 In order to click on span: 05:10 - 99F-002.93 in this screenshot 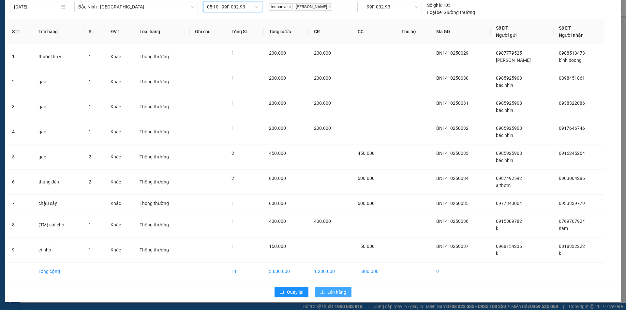, I will do `click(232, 7)`.